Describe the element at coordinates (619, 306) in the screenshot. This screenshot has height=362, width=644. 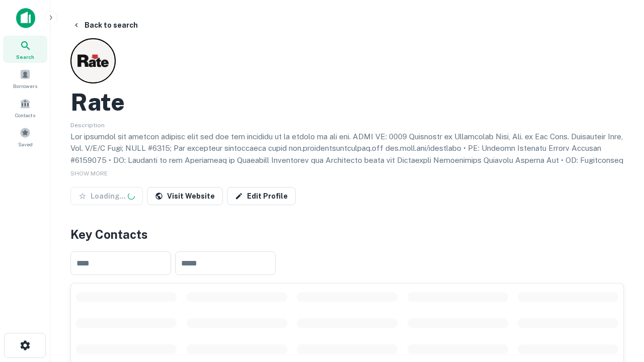
I see `div: Chat Widget` at that location.